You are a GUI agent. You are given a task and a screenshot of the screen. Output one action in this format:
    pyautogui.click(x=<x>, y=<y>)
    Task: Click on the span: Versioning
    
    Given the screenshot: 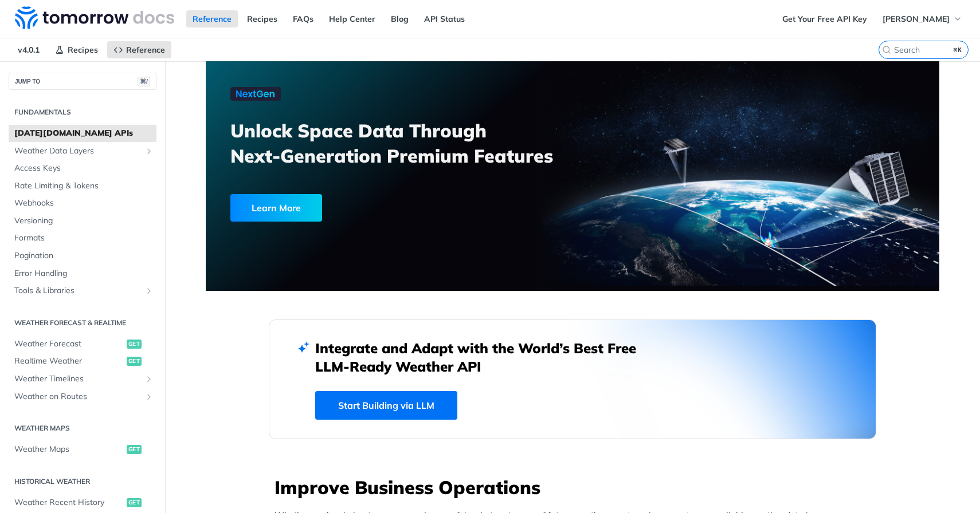 What is the action you would take?
    pyautogui.click(x=84, y=221)
    